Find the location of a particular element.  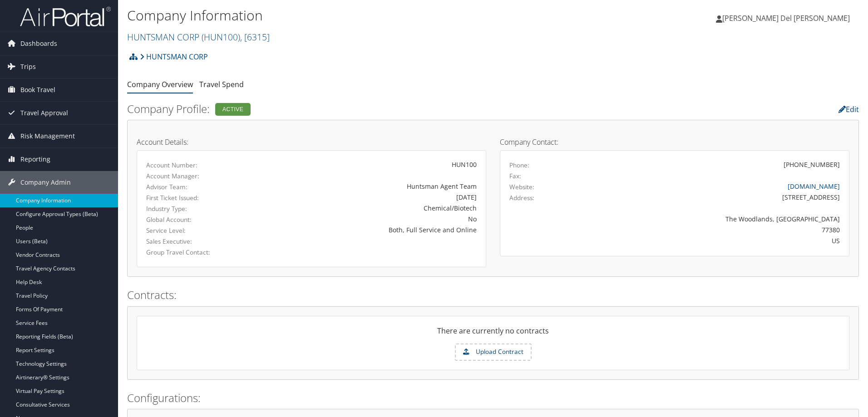

div: US is located at coordinates (718, 240).